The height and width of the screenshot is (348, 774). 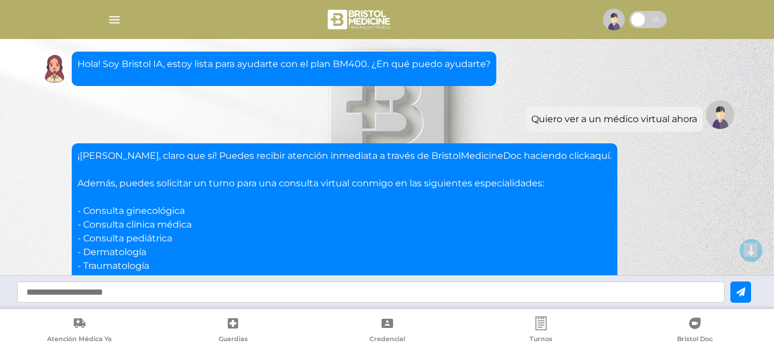 I want to click on img: profile-placeholder.svg, so click(x=614, y=20).